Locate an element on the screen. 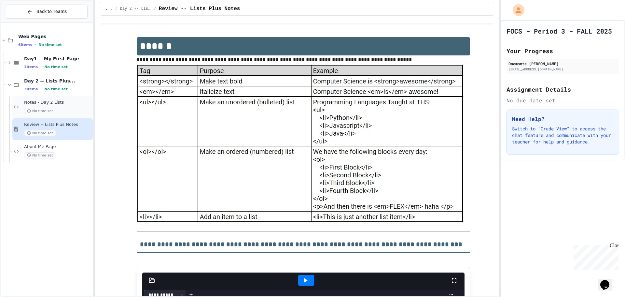 The width and height of the screenshot is (625, 297). div: No due date set is located at coordinates (563, 100).